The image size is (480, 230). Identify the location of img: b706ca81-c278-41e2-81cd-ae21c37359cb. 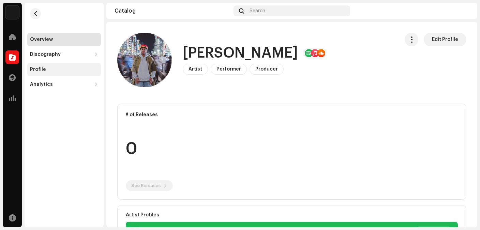
(145, 60).